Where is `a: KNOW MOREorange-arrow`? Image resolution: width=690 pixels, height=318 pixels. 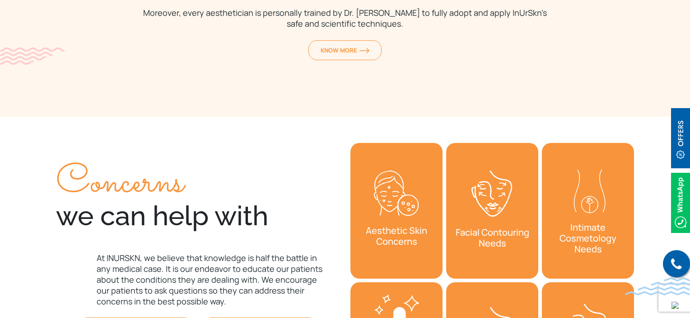
a: KNOW MOREorange-arrow is located at coordinates (345, 50).